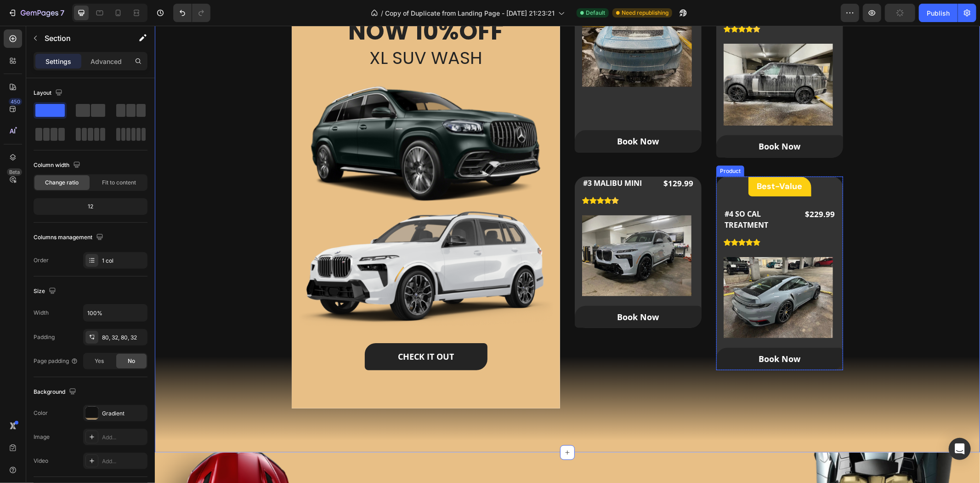 The width and height of the screenshot is (980, 483). I want to click on p: 7, so click(62, 13).